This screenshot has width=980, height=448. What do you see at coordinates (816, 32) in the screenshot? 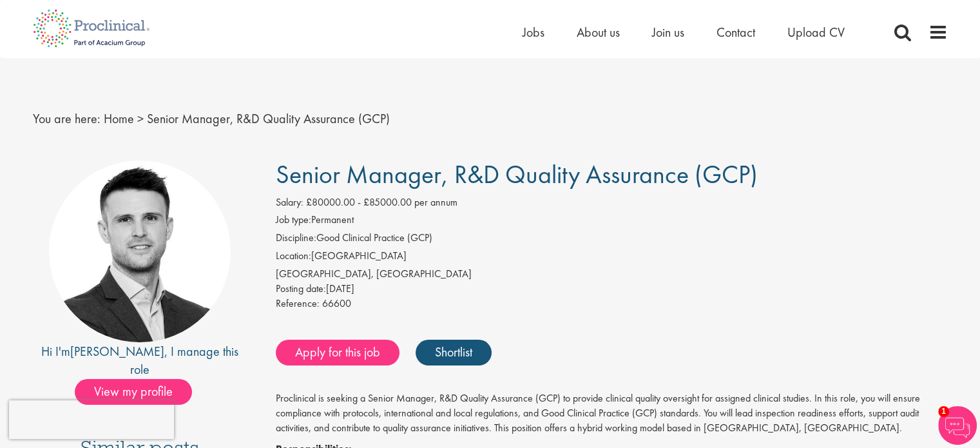
I see `a: Upload CV` at bounding box center [816, 32].